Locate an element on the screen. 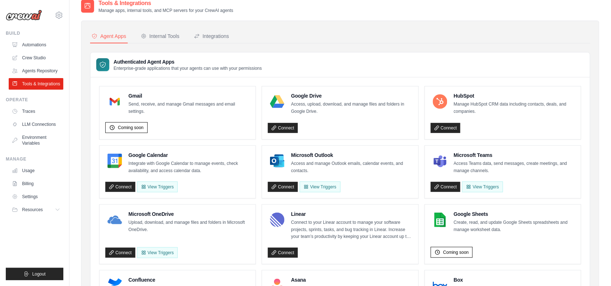 This screenshot has height=286, width=611. a: Traces is located at coordinates (36, 111).